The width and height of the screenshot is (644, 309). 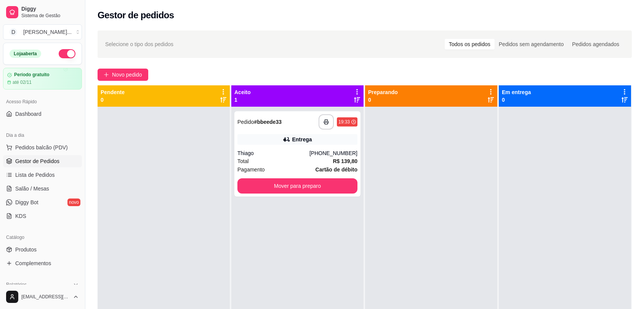 What do you see at coordinates (268, 122) in the screenshot?
I see `strong: # bbeede33` at bounding box center [268, 122].